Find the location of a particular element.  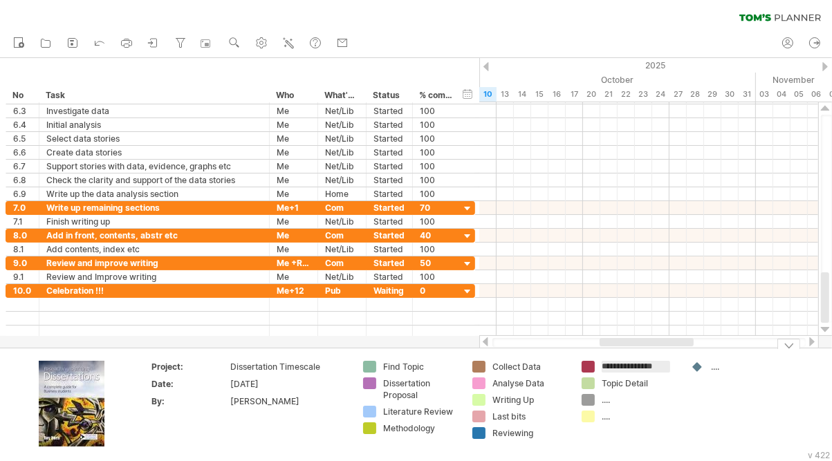

div: No is located at coordinates (21, 95).